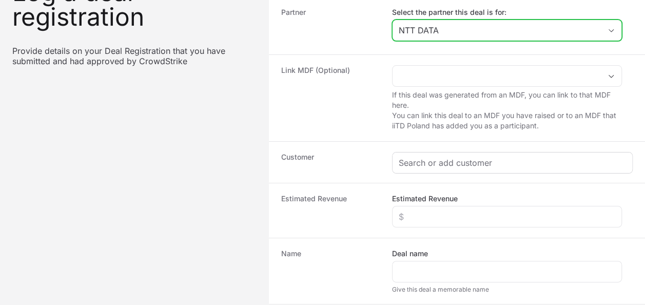 The image size is (645, 305). Describe the element at coordinates (331, 26) in the screenshot. I see `dt: Partner` at that location.